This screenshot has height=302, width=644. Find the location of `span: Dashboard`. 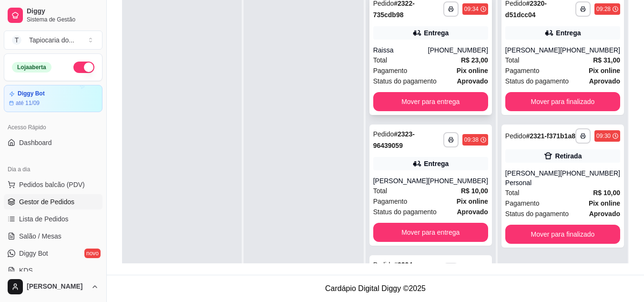

span: Dashboard is located at coordinates (35, 143).